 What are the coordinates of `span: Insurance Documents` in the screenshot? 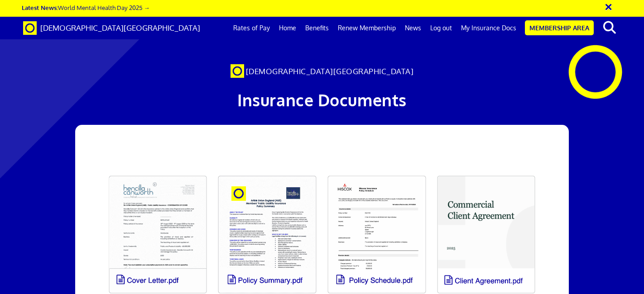 It's located at (322, 99).